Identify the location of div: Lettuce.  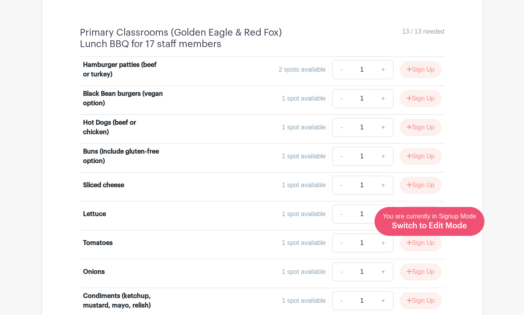
(95, 214).